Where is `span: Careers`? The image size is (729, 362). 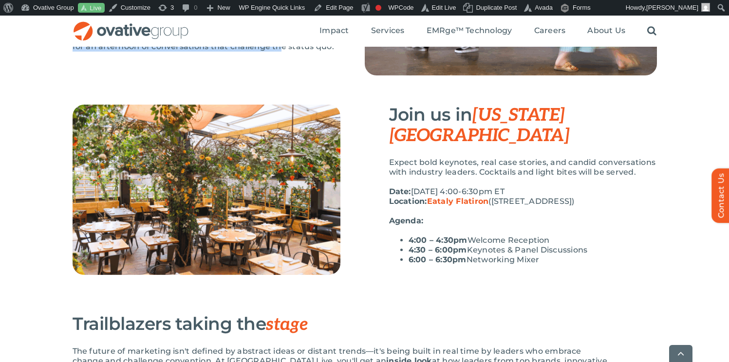
span: Careers is located at coordinates (550, 31).